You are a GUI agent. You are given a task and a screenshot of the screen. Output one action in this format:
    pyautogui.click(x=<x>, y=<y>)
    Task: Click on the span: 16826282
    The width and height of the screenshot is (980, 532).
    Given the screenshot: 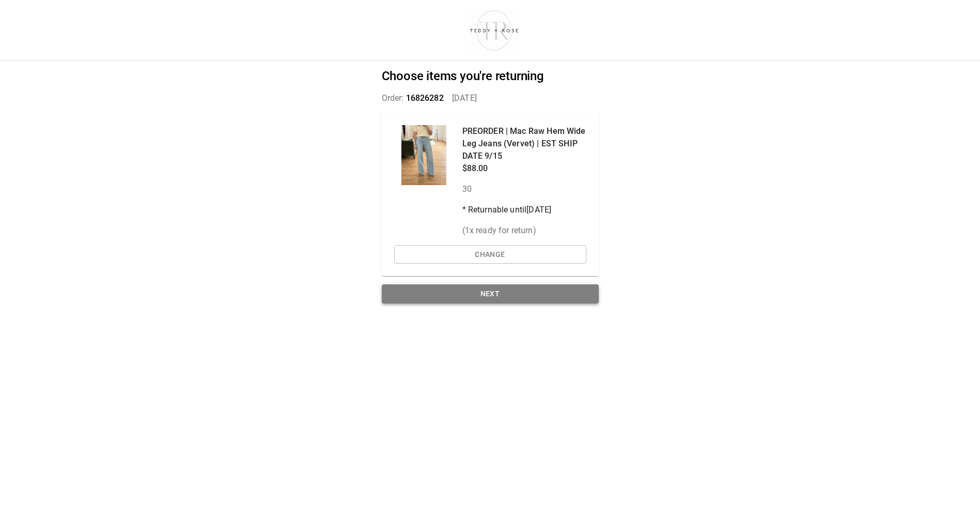 What is the action you would take?
    pyautogui.click(x=424, y=98)
    